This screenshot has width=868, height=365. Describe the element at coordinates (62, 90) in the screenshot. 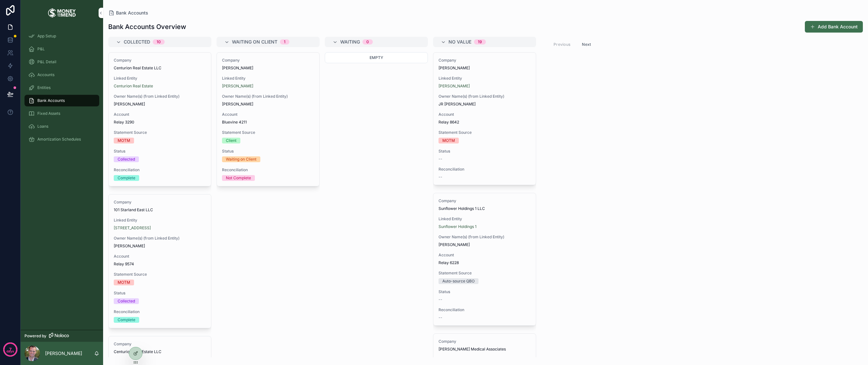

I see `div: scrollable content` at that location.